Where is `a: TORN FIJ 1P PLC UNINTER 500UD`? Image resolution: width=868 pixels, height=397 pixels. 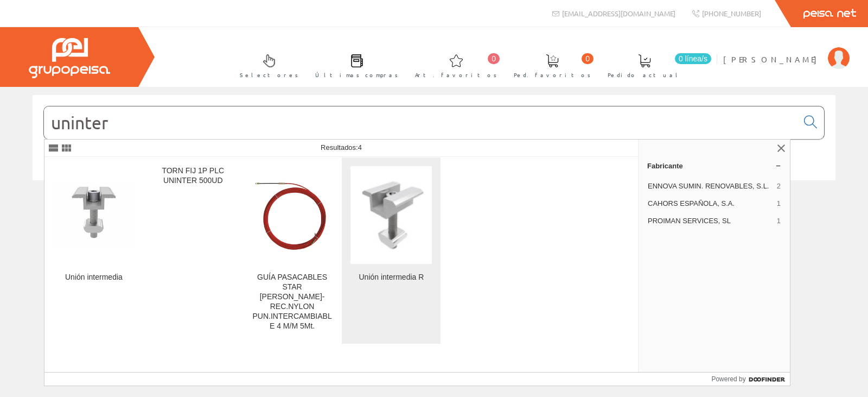
a: TORN FIJ 1P PLC UNINTER 500UD is located at coordinates (193, 250).